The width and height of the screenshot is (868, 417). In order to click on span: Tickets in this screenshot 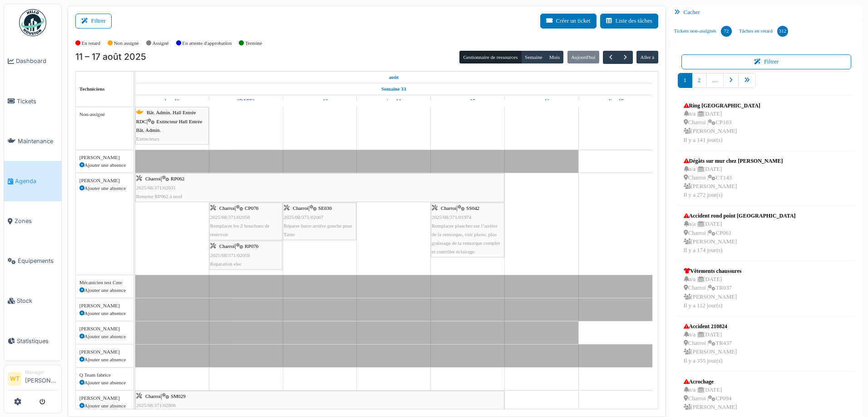, I will do `click(37, 101)`.